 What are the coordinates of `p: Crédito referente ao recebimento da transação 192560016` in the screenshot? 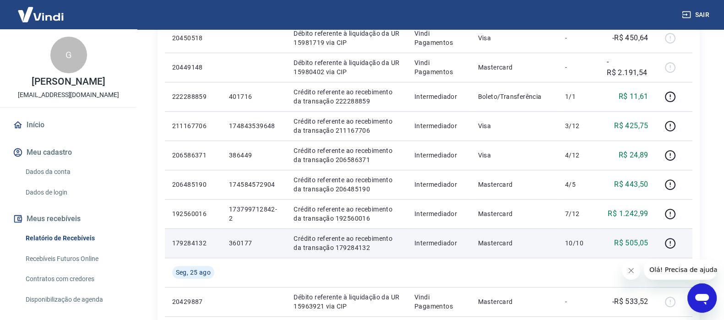 It's located at (347, 214).